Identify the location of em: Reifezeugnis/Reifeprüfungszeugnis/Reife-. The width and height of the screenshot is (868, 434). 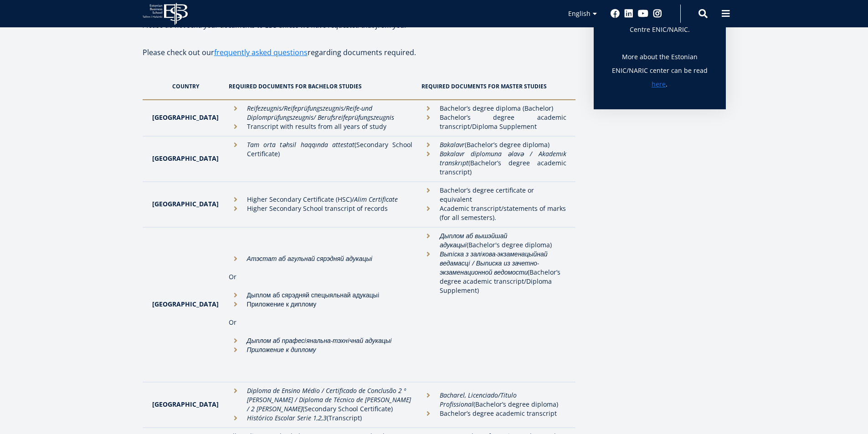
(304, 108).